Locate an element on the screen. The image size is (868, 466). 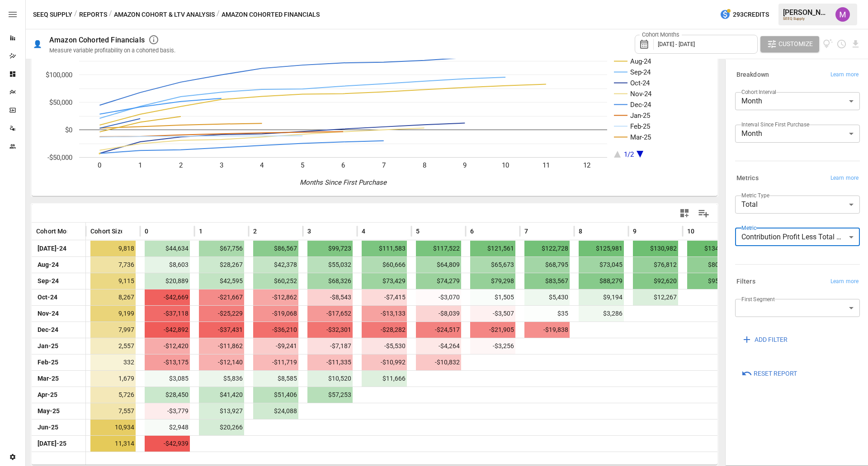
span: $42,378 is located at coordinates (276, 265).